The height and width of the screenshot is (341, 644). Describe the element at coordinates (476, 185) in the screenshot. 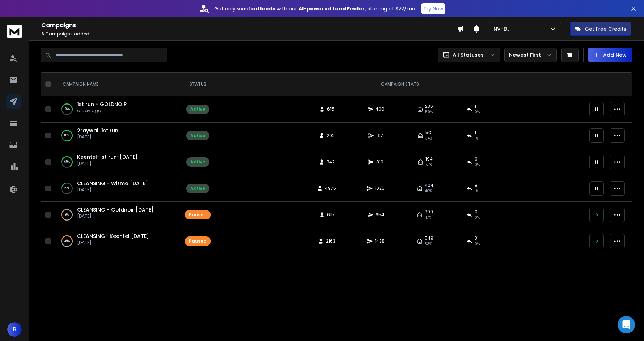

I see `span: 8` at that location.